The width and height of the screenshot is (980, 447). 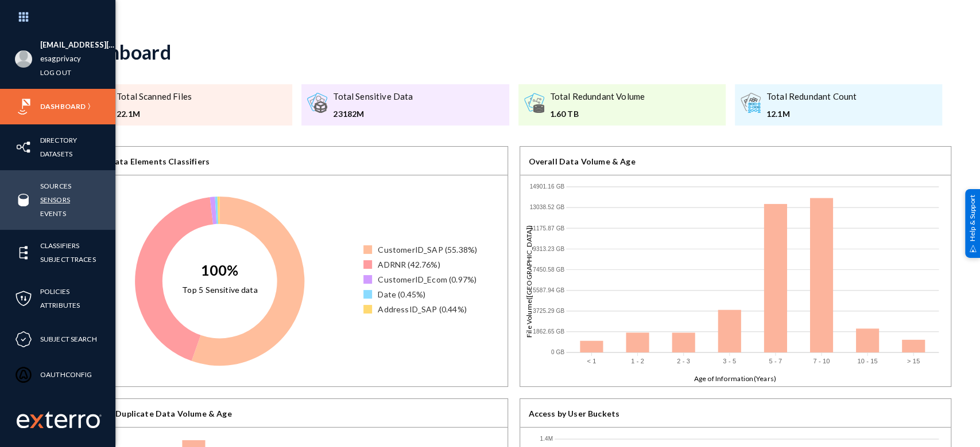 What do you see at coordinates (812, 113) in the screenshot?
I see `div: 12.1M` at bounding box center [812, 113].